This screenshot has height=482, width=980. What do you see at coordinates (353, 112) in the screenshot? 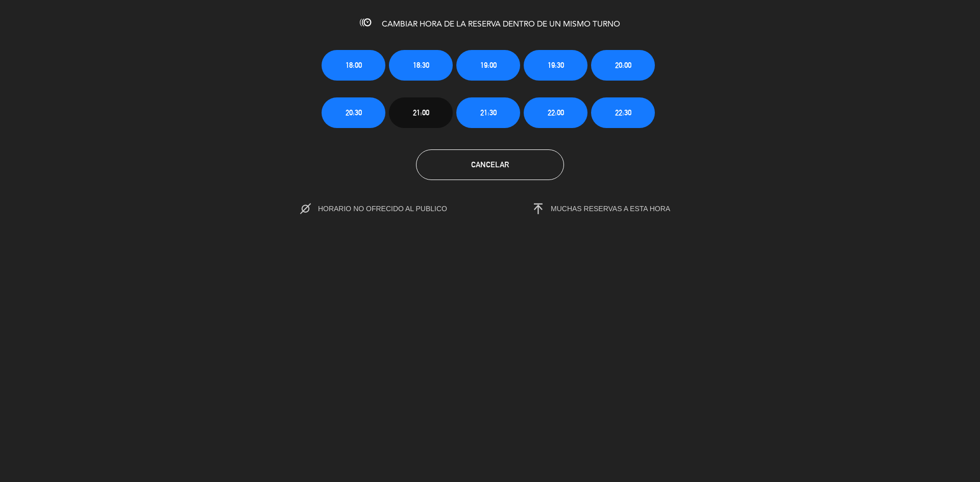
I see `span: 20:30` at bounding box center [353, 112].